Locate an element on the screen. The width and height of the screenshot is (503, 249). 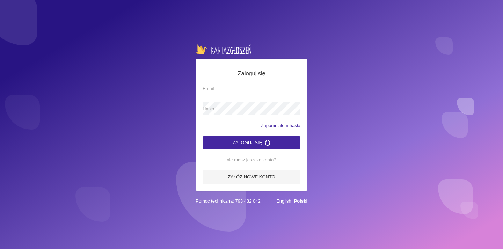
input: Email is located at coordinates (252, 88).